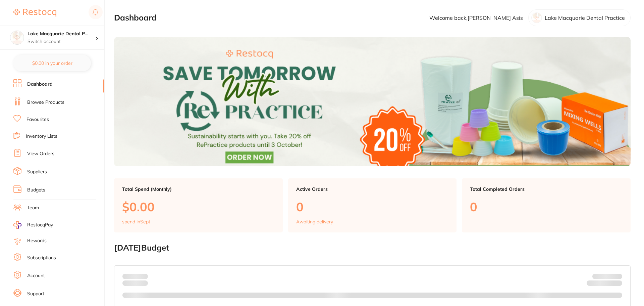 This screenshot has width=644, height=306. I want to click on p: $0.00, so click(198, 206).